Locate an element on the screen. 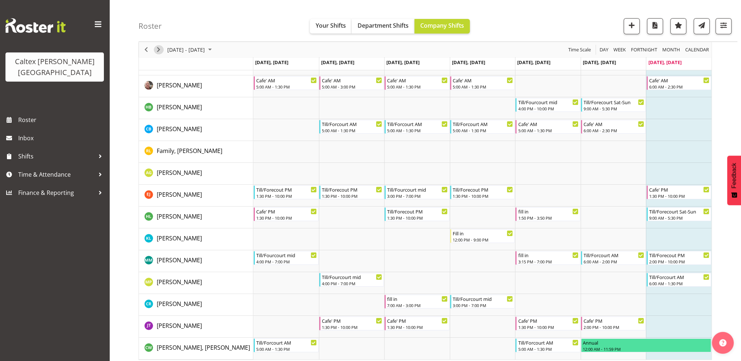 The width and height of the screenshot is (741, 361). div: 5:00 AM - 3:00 PM is located at coordinates (352, 87).